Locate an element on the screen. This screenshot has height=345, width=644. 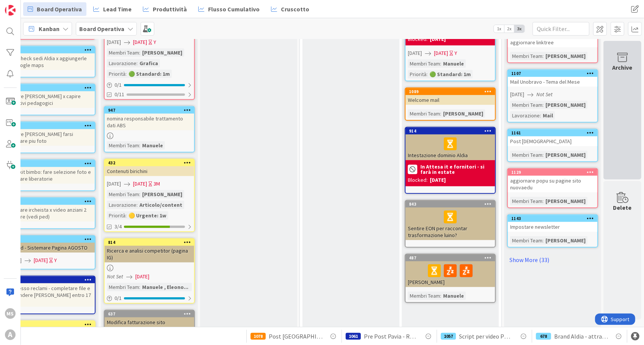
div: Manuele , Eleono... is located at coordinates (165, 287).